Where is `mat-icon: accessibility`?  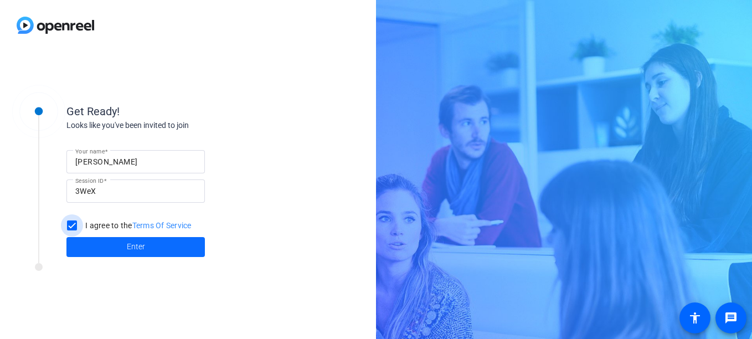 mat-icon: accessibility is located at coordinates (695, 318).